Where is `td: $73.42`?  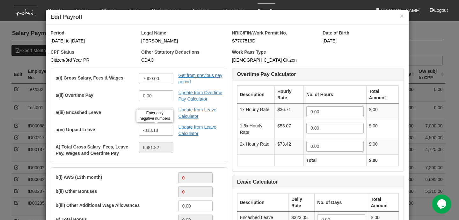
td: $73.42 is located at coordinates (289, 146).